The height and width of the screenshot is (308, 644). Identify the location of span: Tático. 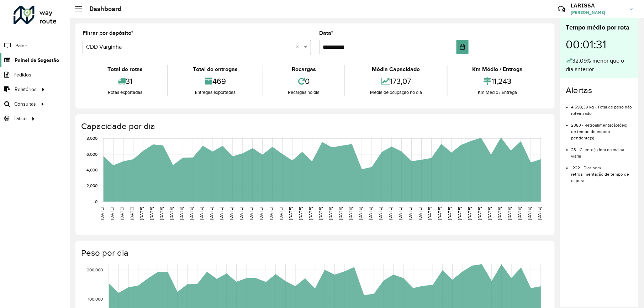
(20, 118).